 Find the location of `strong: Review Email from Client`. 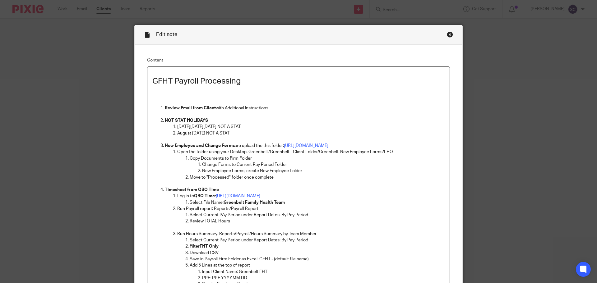

strong: Review Email from Client is located at coordinates (190, 108).